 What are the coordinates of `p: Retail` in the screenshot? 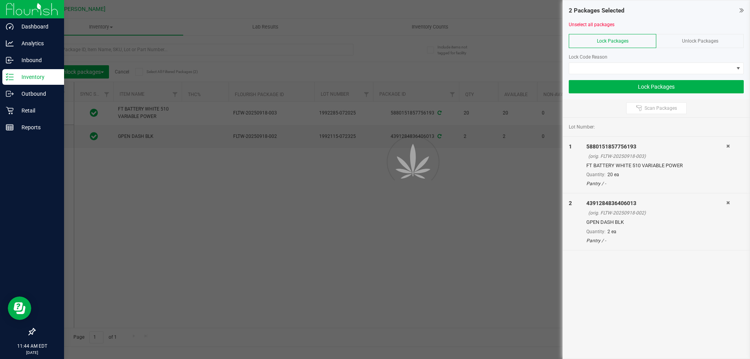 It's located at (37, 111).